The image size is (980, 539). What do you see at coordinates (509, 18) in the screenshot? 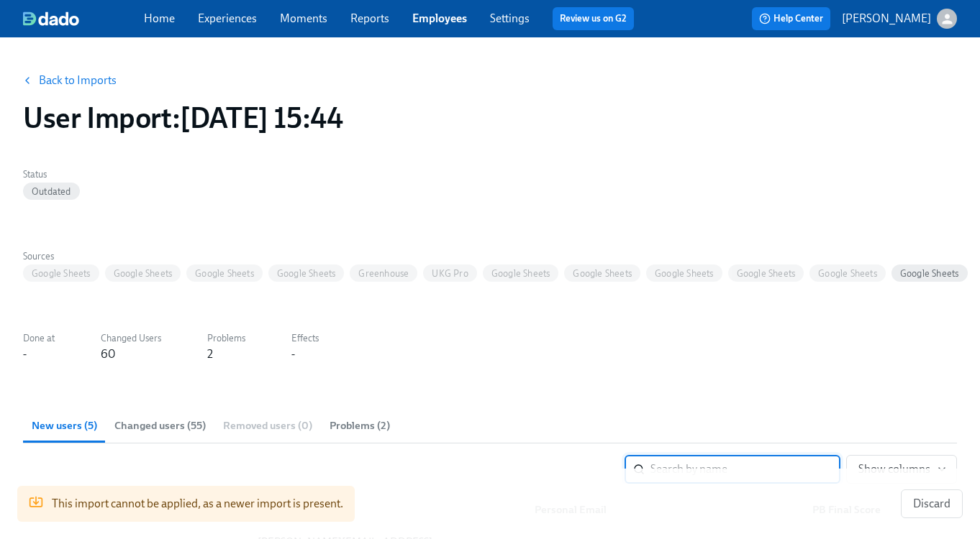
I see `a: Settings` at bounding box center [509, 18].